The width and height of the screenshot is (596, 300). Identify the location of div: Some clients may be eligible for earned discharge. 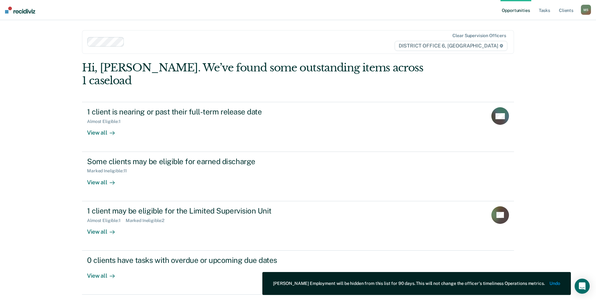
(197, 161).